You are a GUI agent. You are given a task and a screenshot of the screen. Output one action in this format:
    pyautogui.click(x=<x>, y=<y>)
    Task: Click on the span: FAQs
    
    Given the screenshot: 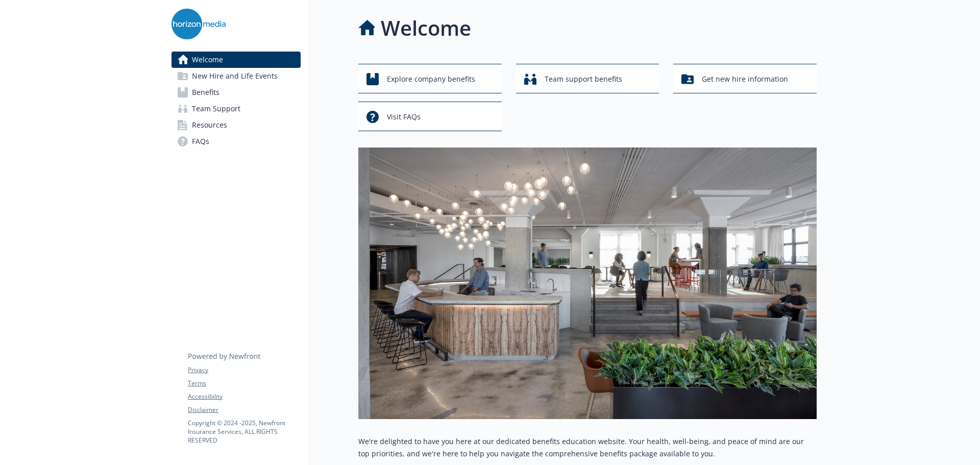 What is the action you would take?
    pyautogui.click(x=201, y=142)
    